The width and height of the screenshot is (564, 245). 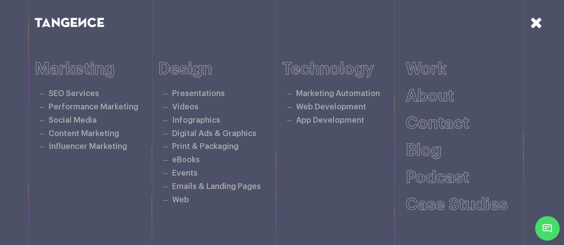 I want to click on a: Influencer Marketing, so click(x=88, y=147).